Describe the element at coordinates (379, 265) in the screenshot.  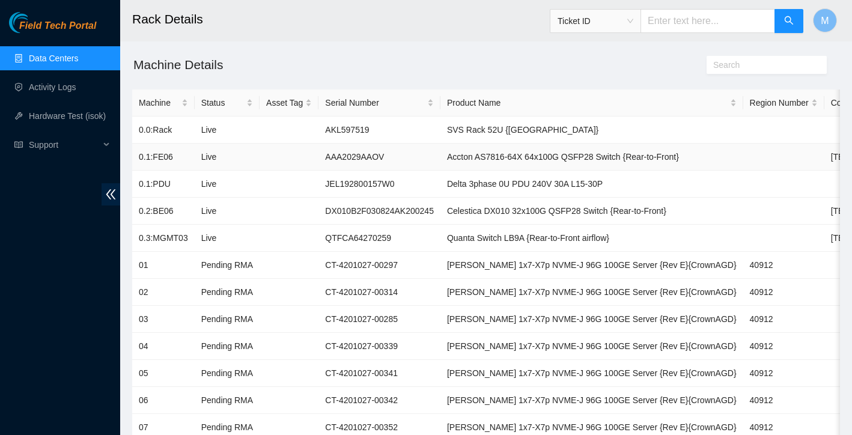
I see `td: CT-4201027-00297` at that location.